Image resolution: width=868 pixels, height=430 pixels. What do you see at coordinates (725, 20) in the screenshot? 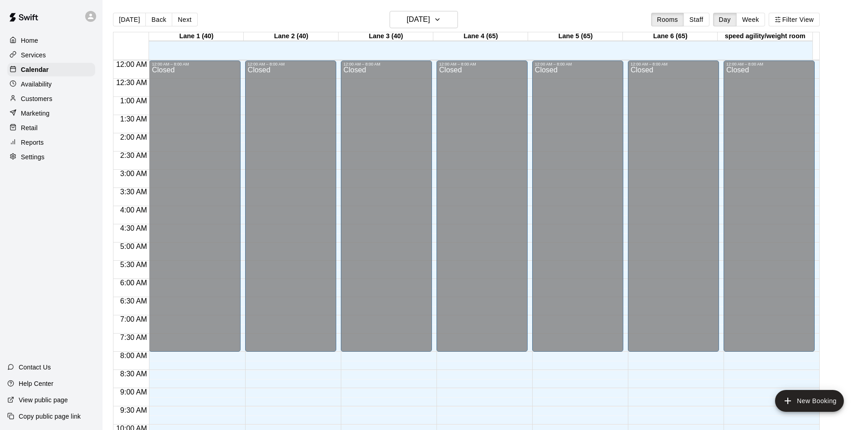
I see `button: Day` at bounding box center [725, 20].